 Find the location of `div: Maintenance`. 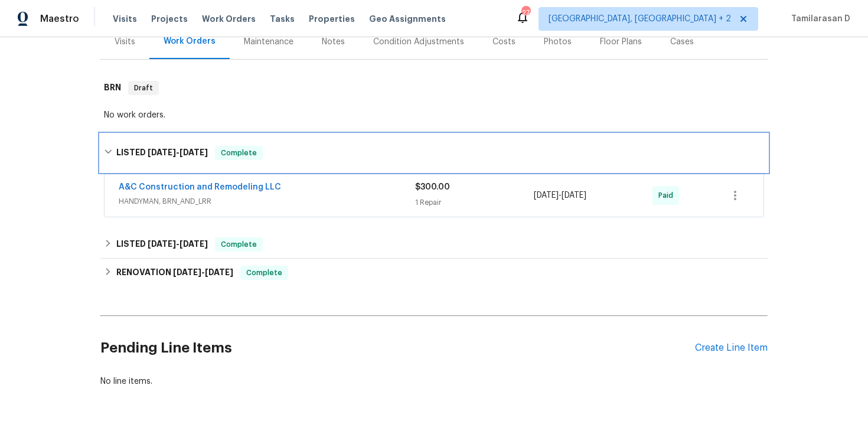

div: Maintenance is located at coordinates (269, 42).